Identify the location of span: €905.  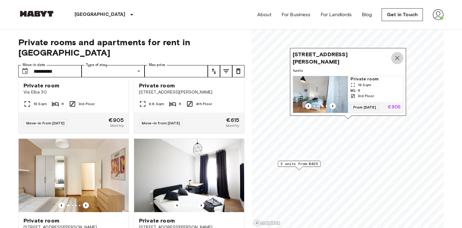
(116, 120).